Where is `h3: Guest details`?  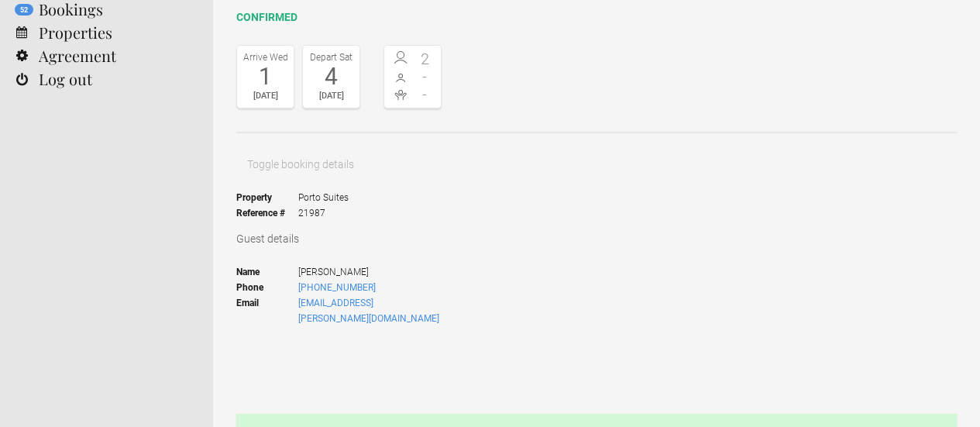
h3: Guest details is located at coordinates (597, 238).